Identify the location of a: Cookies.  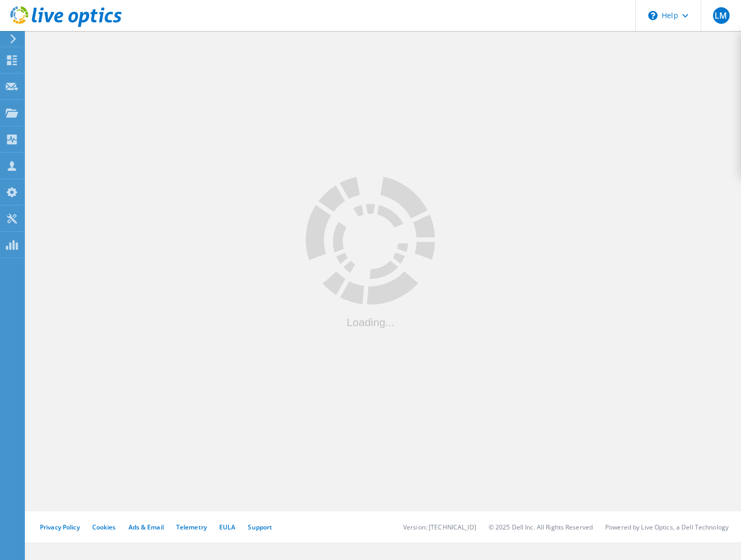
(104, 527).